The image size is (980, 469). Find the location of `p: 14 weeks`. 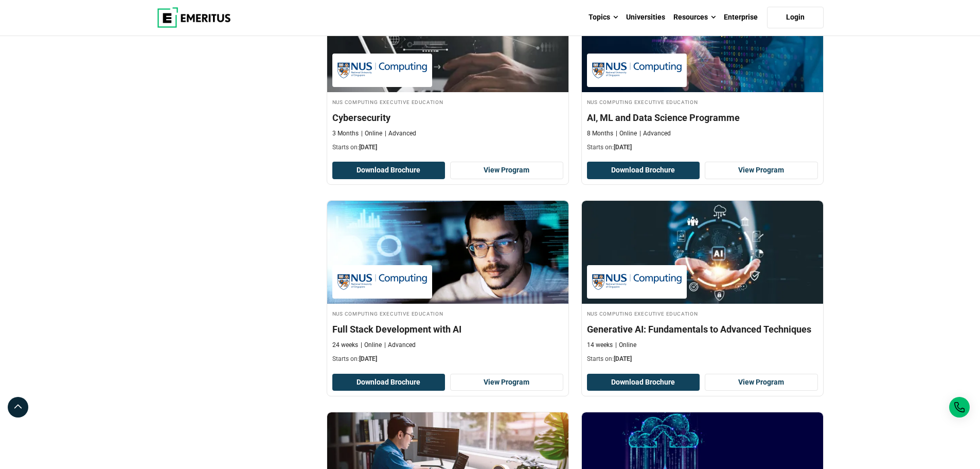

p: 14 weeks is located at coordinates (600, 345).